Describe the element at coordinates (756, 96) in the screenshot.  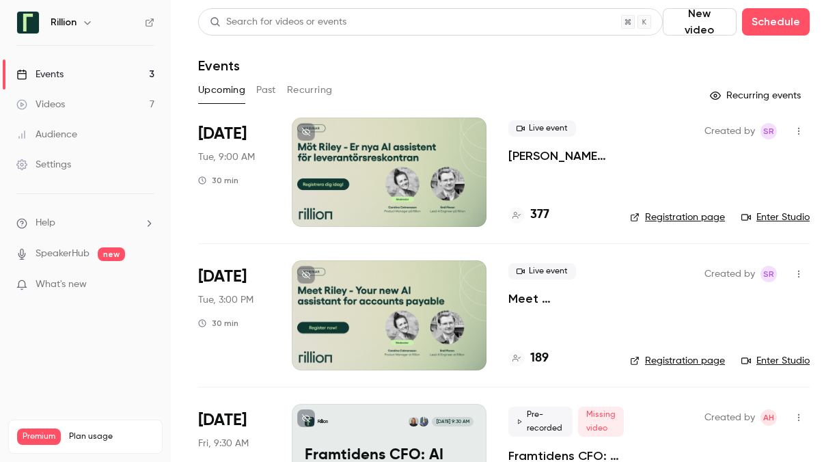
I see `button: Recurring events` at that location.